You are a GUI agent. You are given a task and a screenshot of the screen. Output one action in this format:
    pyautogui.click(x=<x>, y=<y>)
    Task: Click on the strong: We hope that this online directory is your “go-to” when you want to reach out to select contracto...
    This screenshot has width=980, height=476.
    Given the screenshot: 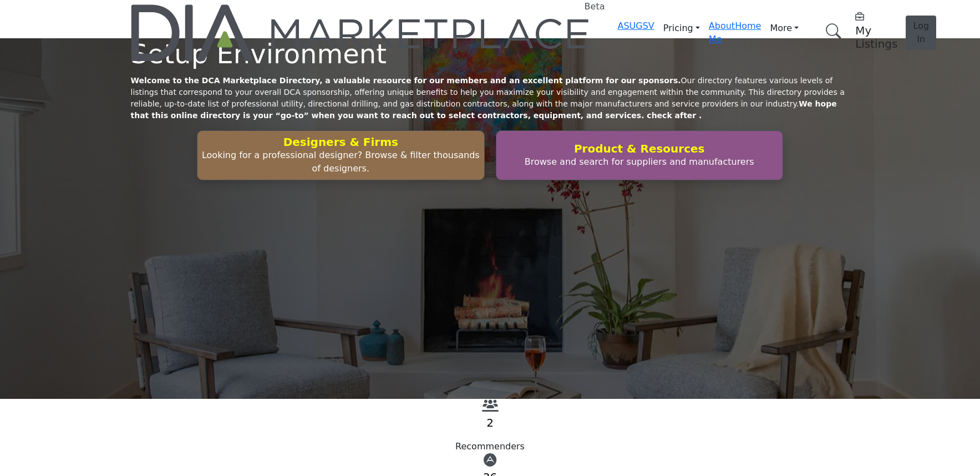 What is the action you would take?
    pyautogui.click(x=484, y=109)
    